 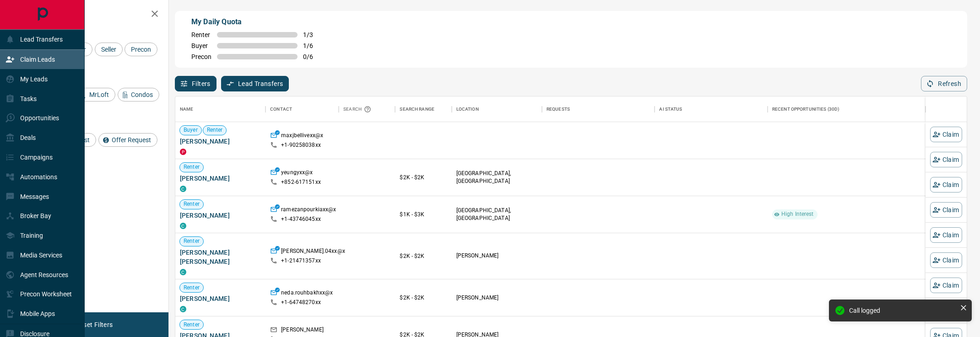 I want to click on div: Seller, so click(x=108, y=49).